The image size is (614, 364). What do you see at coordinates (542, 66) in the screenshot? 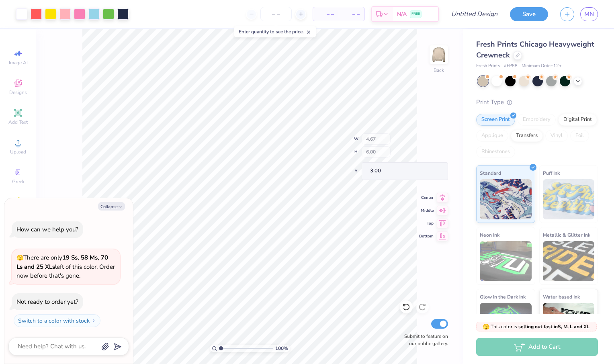
I see `span: Minimum Order: 12 +` at bounding box center [542, 66].